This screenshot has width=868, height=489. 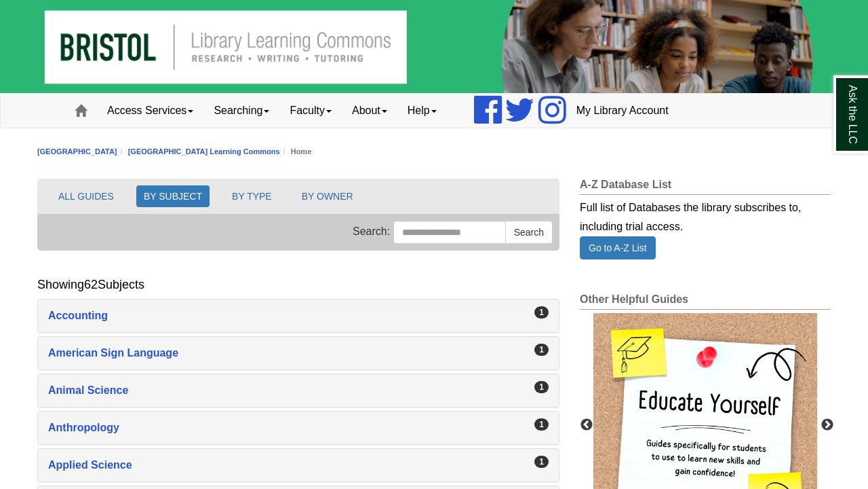 I want to click on a: American Sign Language, so click(x=298, y=353).